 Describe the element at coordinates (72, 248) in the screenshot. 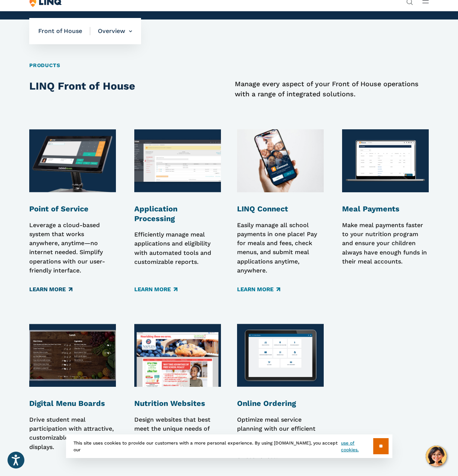

I see `p: Leverage a cloud-based system that works anywhere, anytime—no internet needed. Simplify operation...` at that location.